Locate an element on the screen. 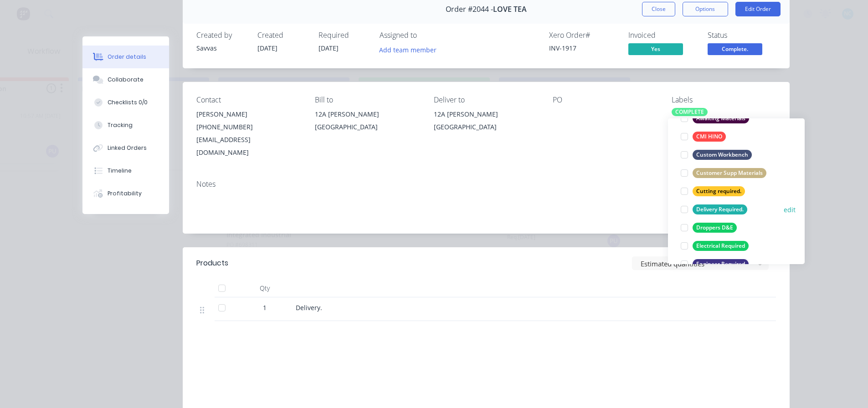 This screenshot has height=408, width=868. span: Delivery. is located at coordinates (309, 308).